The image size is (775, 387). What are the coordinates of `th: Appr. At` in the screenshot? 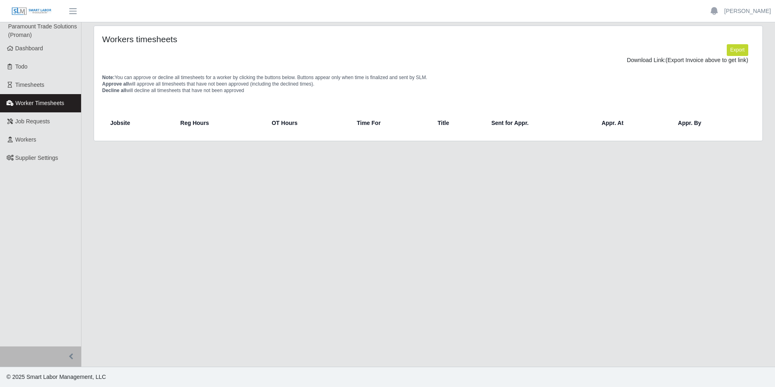 It's located at (633, 123).